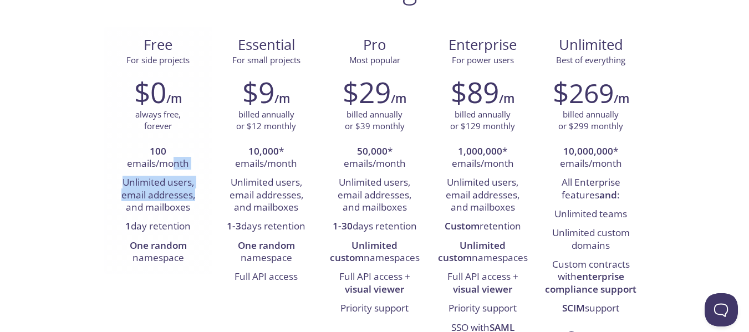  What do you see at coordinates (158, 60) in the screenshot?
I see `span: For side projects` at bounding box center [158, 60].